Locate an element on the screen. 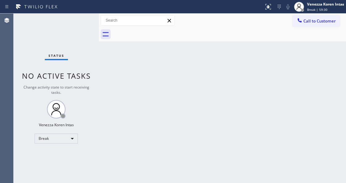 The height and width of the screenshot is (183, 346). button: Mute is located at coordinates (288, 7).